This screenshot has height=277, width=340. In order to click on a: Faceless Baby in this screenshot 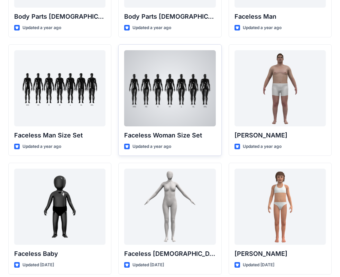, I will do `click(60, 207)`.